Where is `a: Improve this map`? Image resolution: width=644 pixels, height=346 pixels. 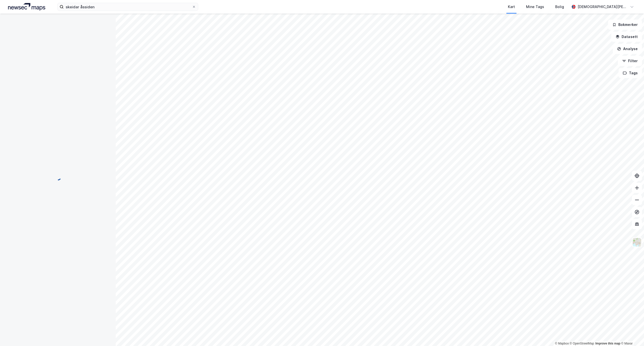 a: Improve this map is located at coordinates (608, 343).